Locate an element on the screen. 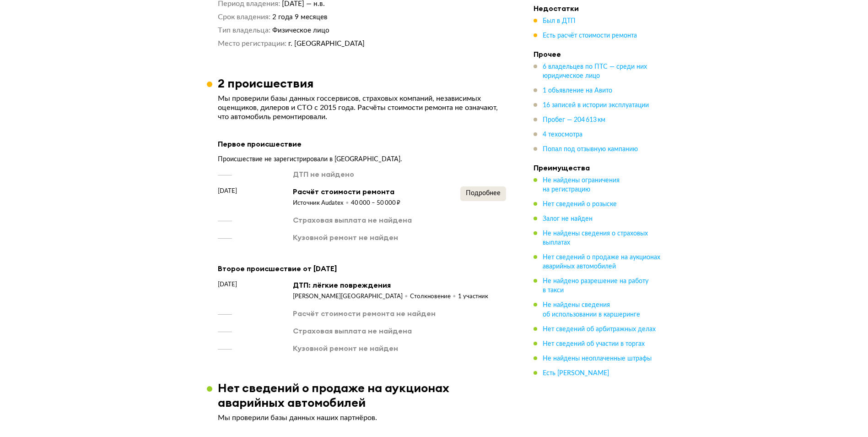  div: ДТП: лёгкие повреждения is located at coordinates (391, 285).